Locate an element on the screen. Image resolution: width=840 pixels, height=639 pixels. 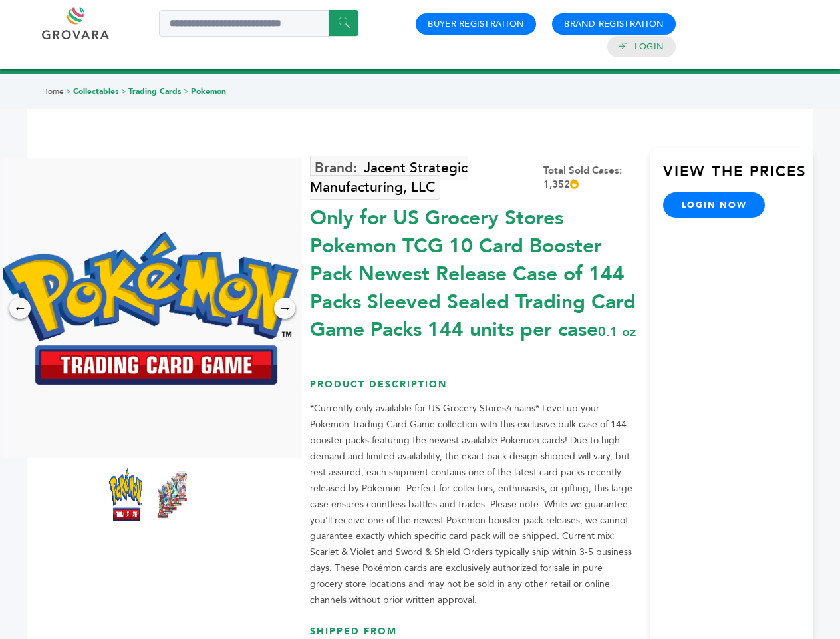
a: Login is located at coordinates (649, 47).